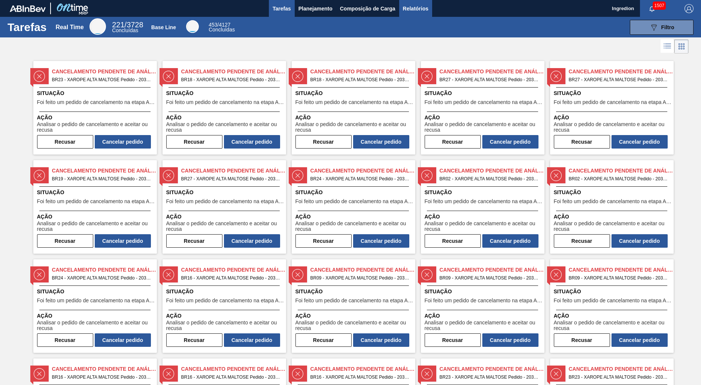 The width and height of the screenshot is (701, 385). What do you see at coordinates (102, 378) in the screenshot?
I see `span: BR16 - XAROPE ALTA MALTOSE Pedido - 2036618` at bounding box center [102, 378].